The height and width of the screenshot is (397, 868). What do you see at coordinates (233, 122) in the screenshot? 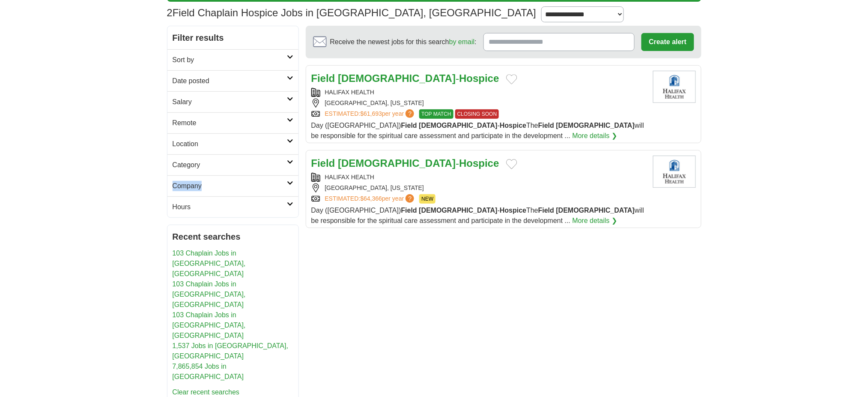
I see `a: Remote` at bounding box center [233, 122].